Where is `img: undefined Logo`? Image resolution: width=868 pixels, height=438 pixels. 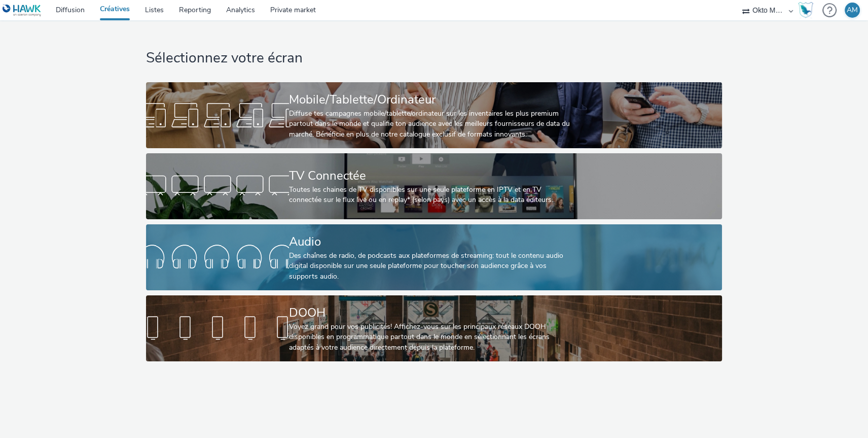
img: undefined Logo is located at coordinates (22, 10).